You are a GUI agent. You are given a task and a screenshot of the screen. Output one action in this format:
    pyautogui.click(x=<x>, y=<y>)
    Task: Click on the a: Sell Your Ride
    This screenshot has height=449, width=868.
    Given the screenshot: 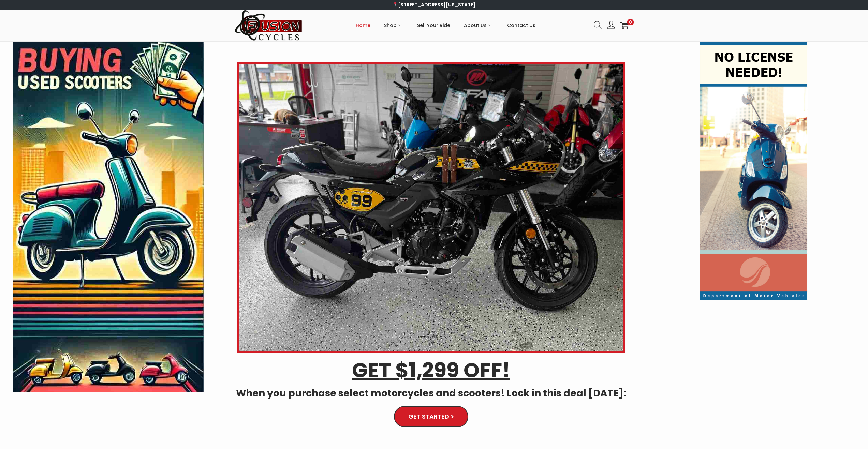 What is the action you would take?
    pyautogui.click(x=433, y=25)
    